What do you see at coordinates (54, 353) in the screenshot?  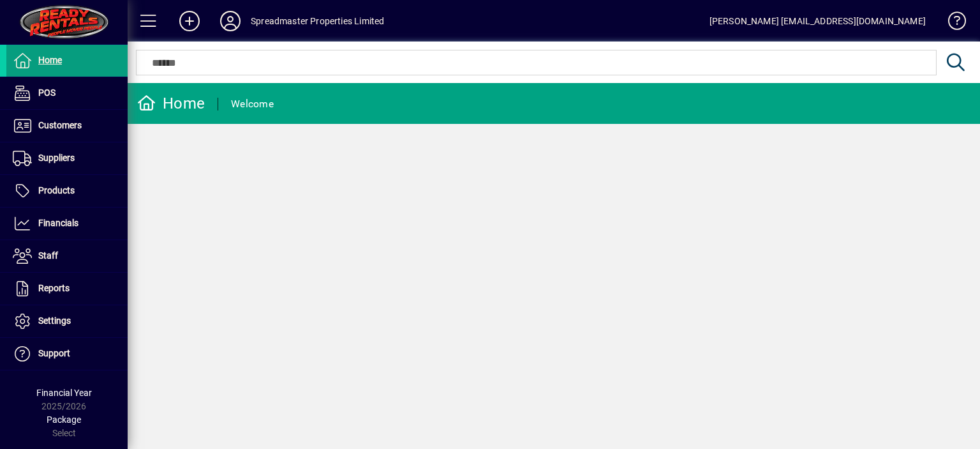 I see `span: Support` at bounding box center [54, 353].